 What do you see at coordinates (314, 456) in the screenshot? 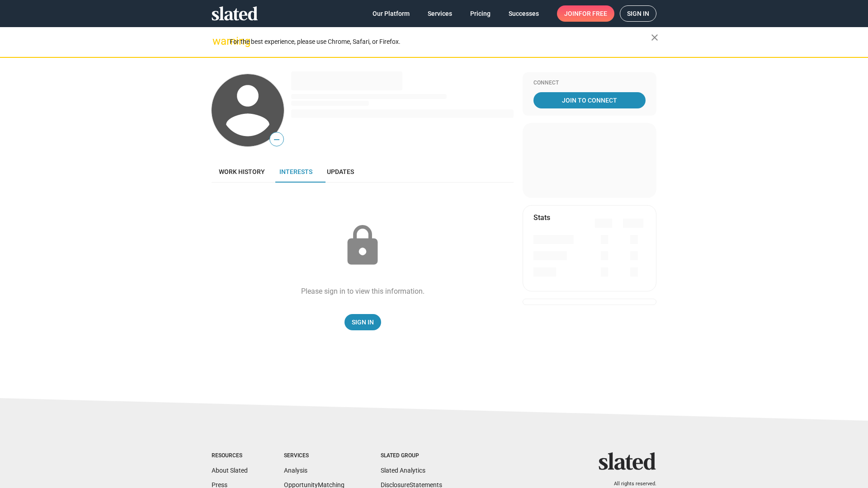
I see `div: Services` at bounding box center [314, 456].